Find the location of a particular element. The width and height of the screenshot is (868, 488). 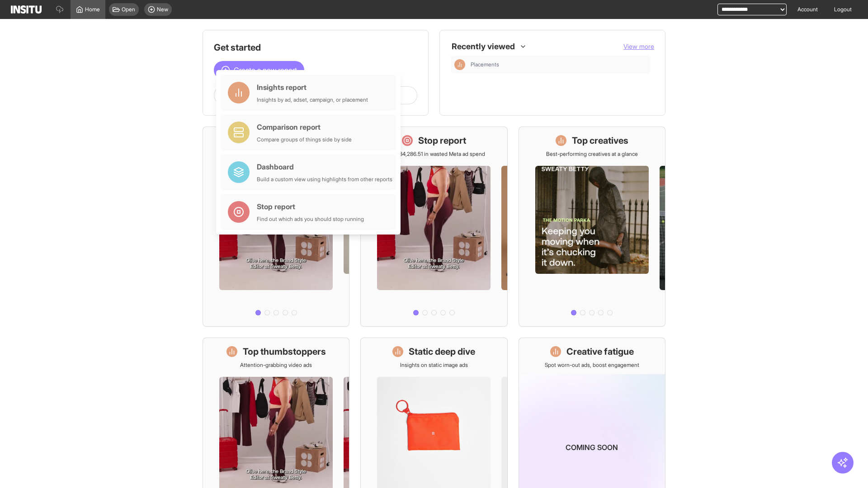

div: Compare groups of things side by side is located at coordinates (304, 140).